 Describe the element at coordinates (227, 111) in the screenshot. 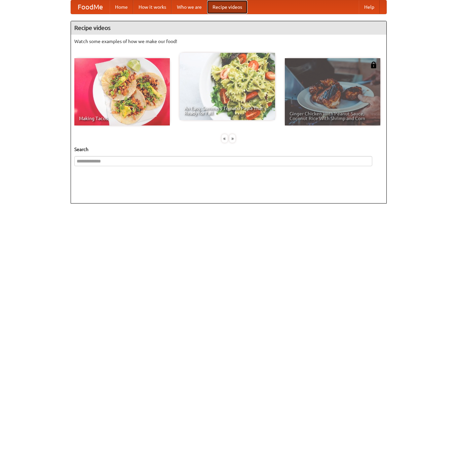

I see `span: An Easy, Summery Tomato Pasta That's Ready for Fall` at that location.